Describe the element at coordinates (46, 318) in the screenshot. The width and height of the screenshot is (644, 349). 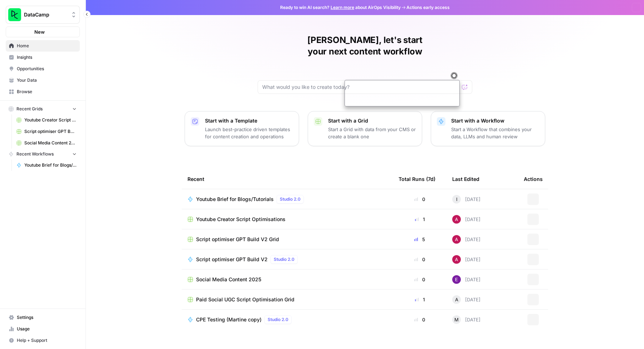
I see `span: Settings` at that location.